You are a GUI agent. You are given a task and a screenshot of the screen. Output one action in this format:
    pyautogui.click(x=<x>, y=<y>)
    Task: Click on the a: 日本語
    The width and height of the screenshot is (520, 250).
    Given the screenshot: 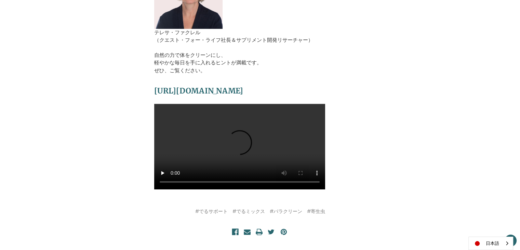 What is the action you would take?
    pyautogui.click(x=491, y=243)
    